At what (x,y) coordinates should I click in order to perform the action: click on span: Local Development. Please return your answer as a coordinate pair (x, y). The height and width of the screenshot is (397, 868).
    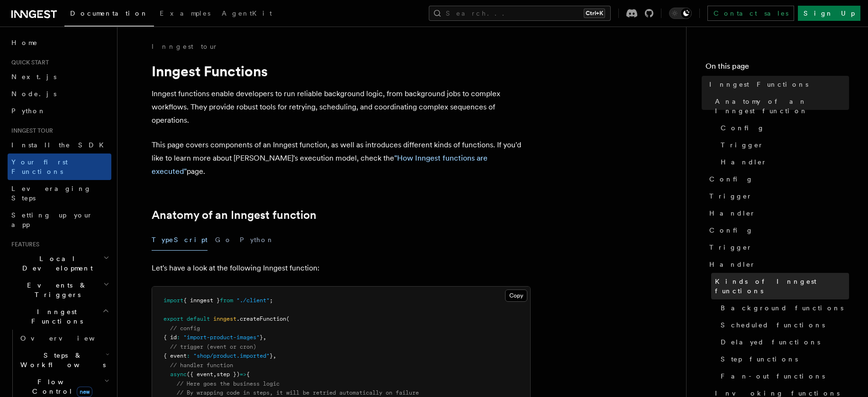
    Looking at the image, I should click on (56, 264).